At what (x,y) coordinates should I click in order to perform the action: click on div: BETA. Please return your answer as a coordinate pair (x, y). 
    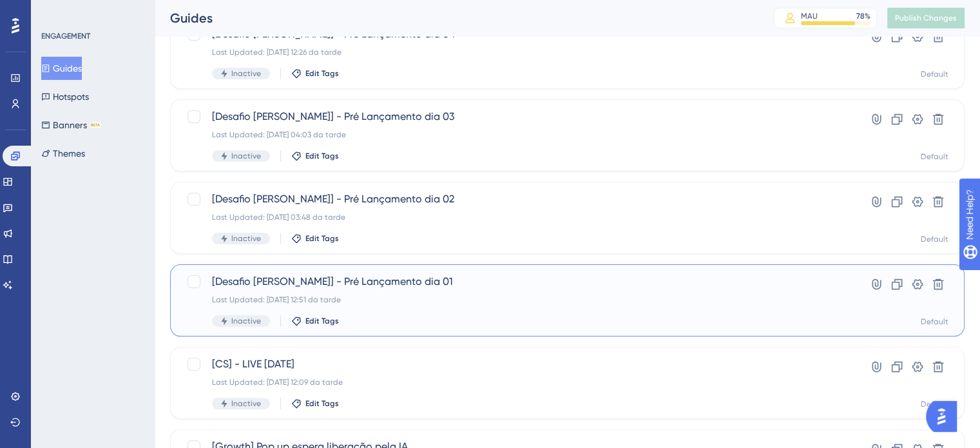
    Looking at the image, I should click on (96, 125).